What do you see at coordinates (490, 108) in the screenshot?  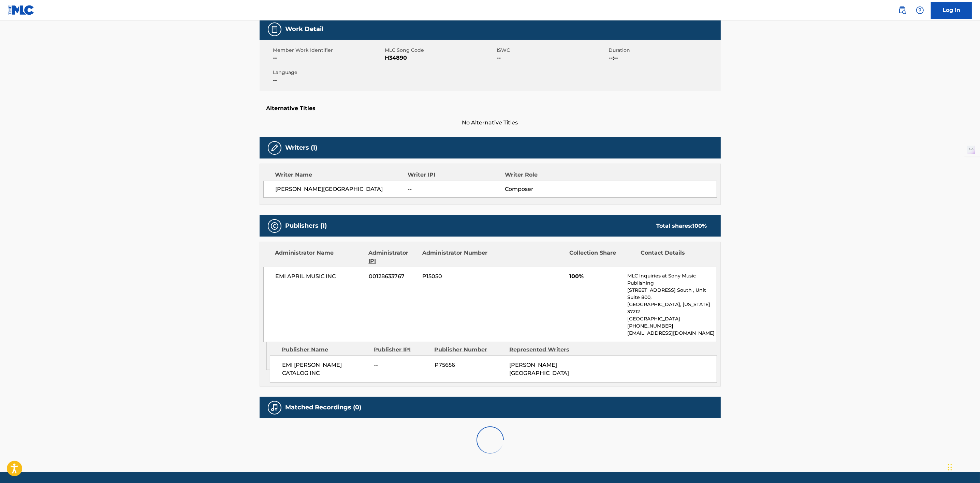 I see `h5: Alternative Titles` at bounding box center [490, 108].